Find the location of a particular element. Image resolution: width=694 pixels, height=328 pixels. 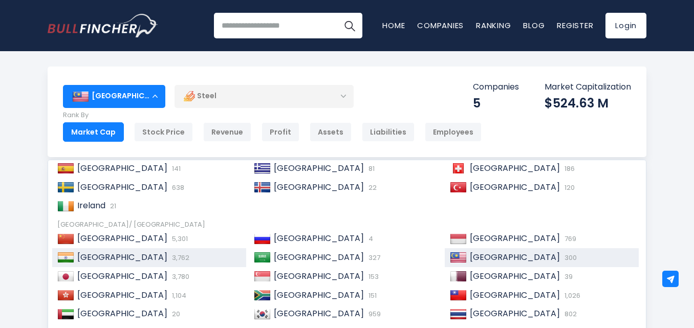

span: 153 is located at coordinates (372, 276).